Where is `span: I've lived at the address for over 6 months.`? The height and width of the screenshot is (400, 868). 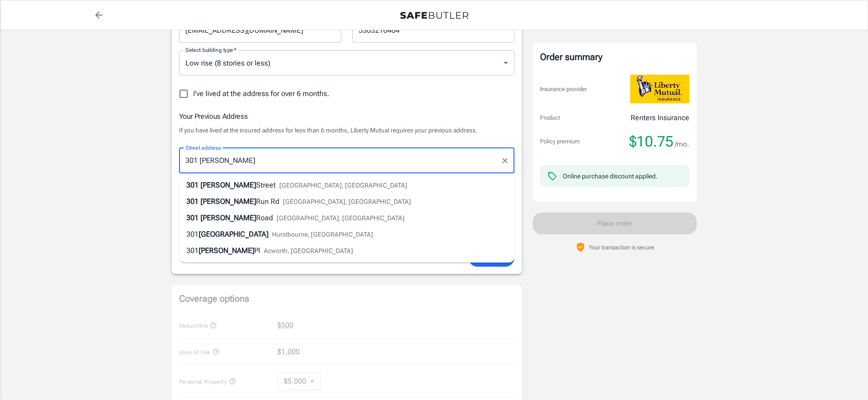 span: I've lived at the address for over 6 months. is located at coordinates (261, 93).